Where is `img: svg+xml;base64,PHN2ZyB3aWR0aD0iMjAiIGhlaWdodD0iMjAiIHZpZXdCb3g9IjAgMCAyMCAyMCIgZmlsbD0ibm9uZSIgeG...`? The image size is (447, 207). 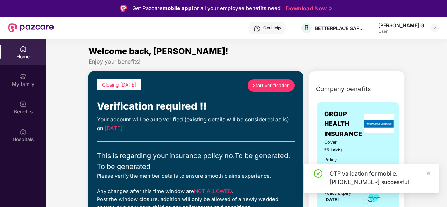 img: svg+xml;base64,PHN2ZyB3aWR0aD0iMjAiIGhlaWdodD0iMjAiIHZpZXdCb3g9IjAgMCAyMCAyMCIgZmlsbD0ibm9uZSIgeG... is located at coordinates (23, 77).